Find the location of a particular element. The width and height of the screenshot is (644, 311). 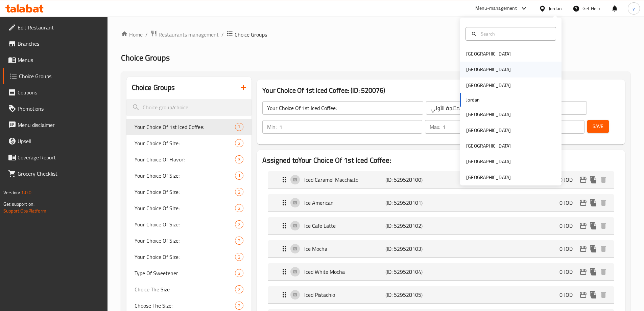

div: Your Choice Of Size:1 is located at coordinates (189, 176).